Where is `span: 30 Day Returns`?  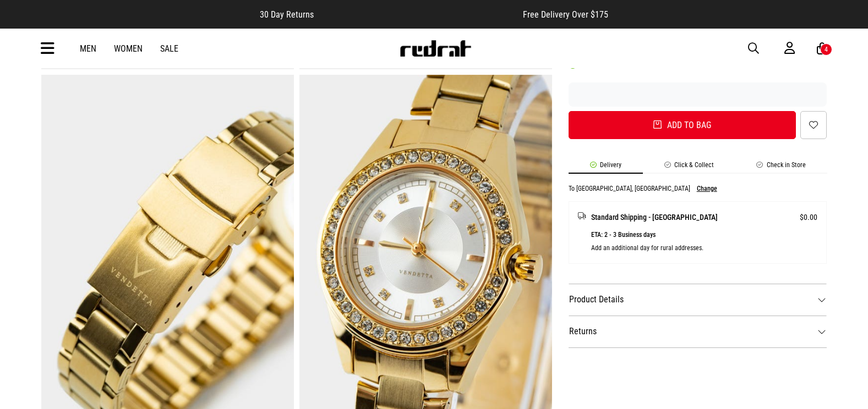 span: 30 Day Returns is located at coordinates (287, 14).